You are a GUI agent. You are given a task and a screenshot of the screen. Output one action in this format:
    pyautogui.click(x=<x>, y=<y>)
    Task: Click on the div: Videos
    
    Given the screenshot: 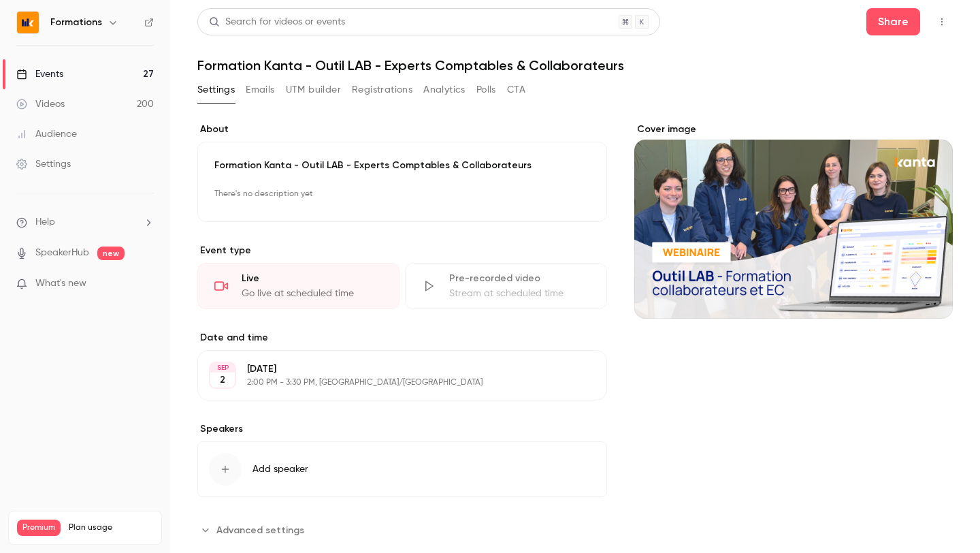 What is the action you would take?
    pyautogui.click(x=40, y=104)
    